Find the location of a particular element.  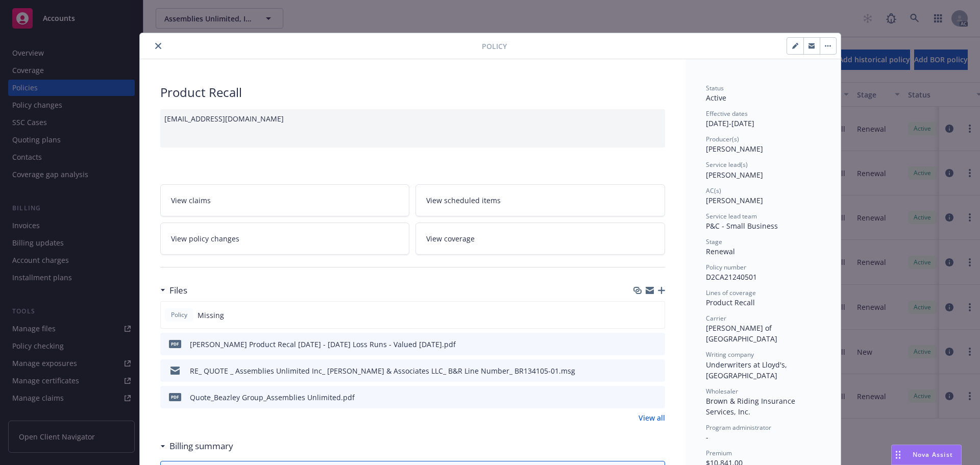

span: Active is located at coordinates (716, 98).